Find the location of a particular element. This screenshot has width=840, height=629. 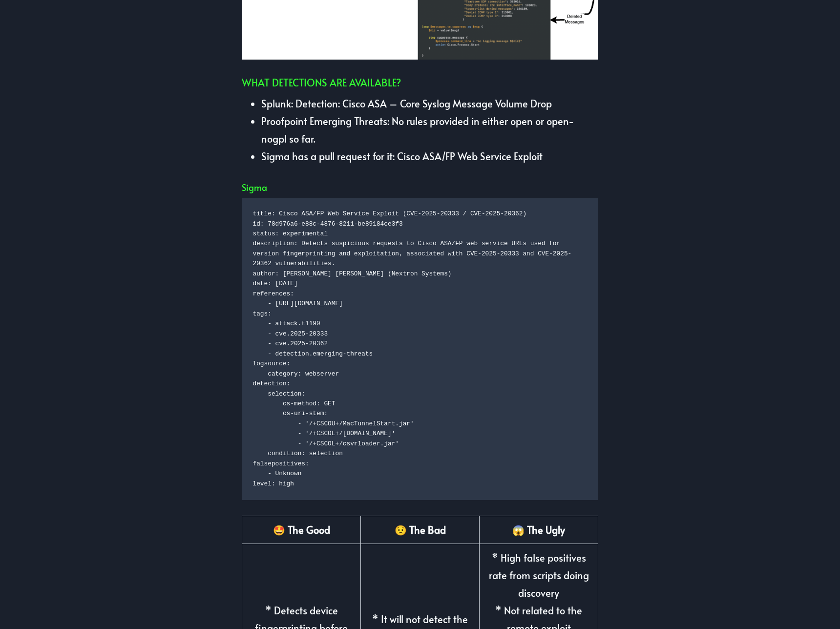

li: Sigma has a pull request for it: Cisco ASA/FP Web Service Exploit is located at coordinates (430, 157).